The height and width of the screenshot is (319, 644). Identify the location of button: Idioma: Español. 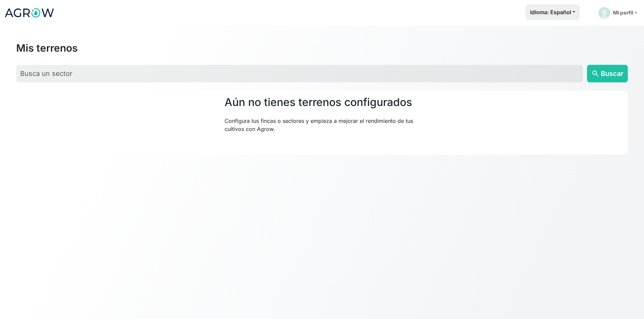
(552, 12).